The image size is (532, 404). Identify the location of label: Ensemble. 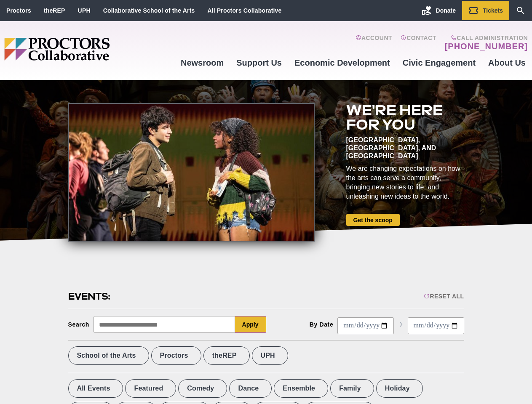
(301, 388).